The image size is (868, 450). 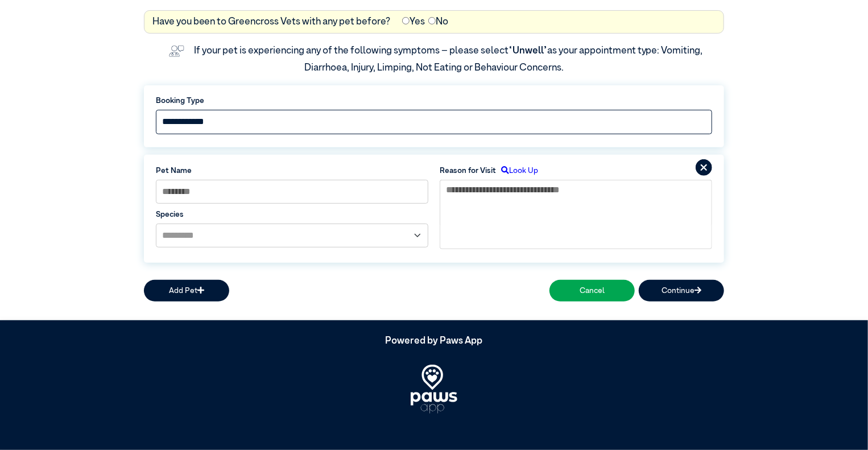 I want to click on label: Booking Type, so click(x=434, y=100).